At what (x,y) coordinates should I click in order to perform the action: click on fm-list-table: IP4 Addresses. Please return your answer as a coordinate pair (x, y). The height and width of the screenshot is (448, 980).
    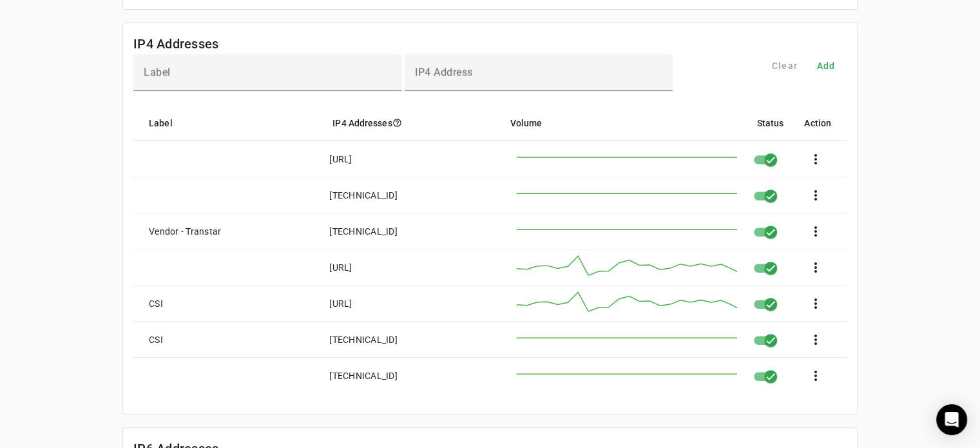
    Looking at the image, I should click on (489, 218).